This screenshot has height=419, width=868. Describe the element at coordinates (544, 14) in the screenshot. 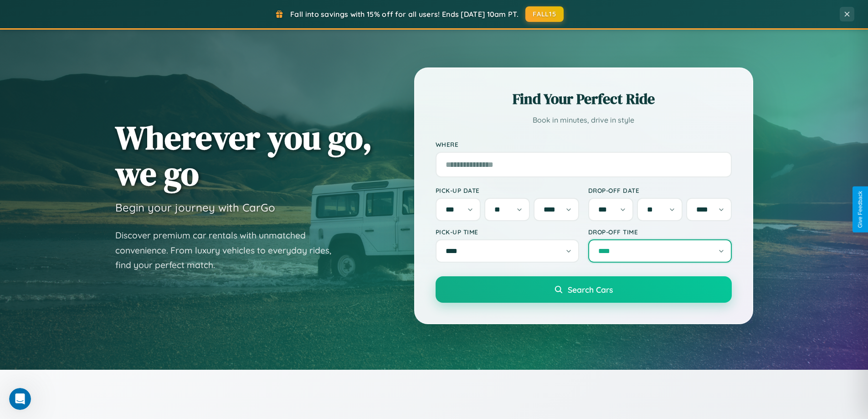

I see `button: FALL15` at that location.